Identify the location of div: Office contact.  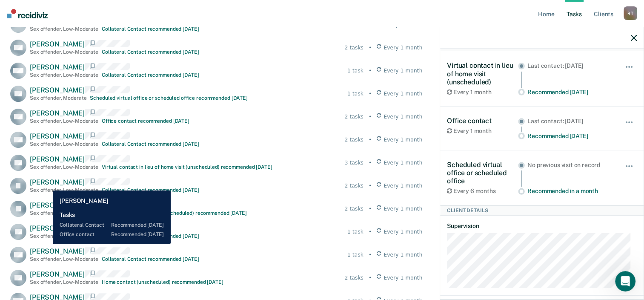
(482, 121).